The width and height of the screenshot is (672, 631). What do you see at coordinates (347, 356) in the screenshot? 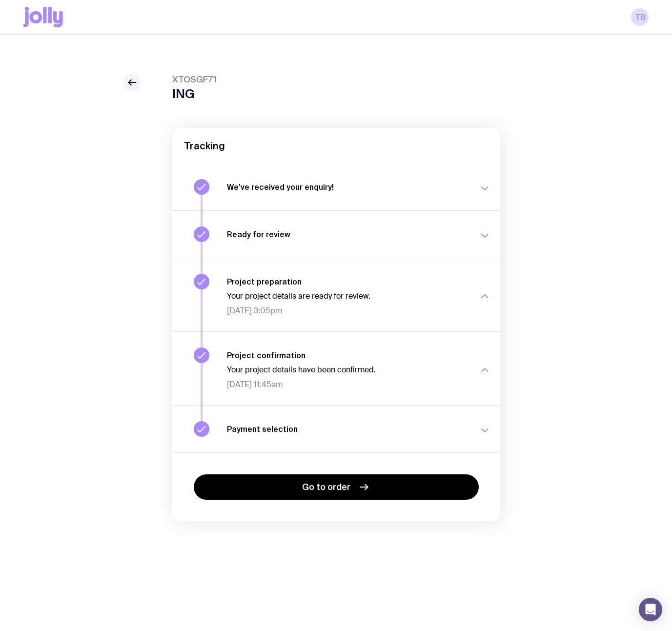
I see `h3: Project confirmation` at bounding box center [347, 356].